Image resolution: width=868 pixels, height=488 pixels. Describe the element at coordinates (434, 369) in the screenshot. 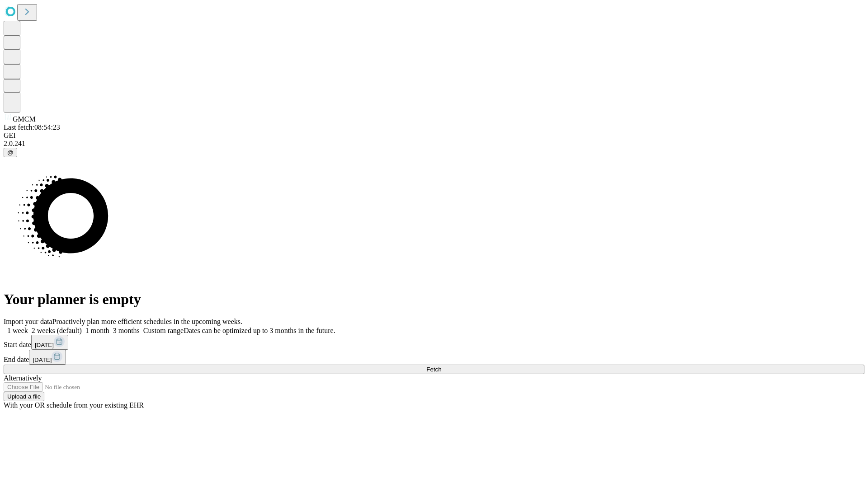

I see `button: Fetch` at that location.